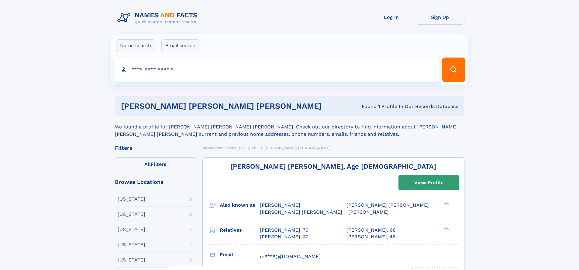 This screenshot has height=270, width=579. I want to click on a: Names and Facts, so click(219, 147).